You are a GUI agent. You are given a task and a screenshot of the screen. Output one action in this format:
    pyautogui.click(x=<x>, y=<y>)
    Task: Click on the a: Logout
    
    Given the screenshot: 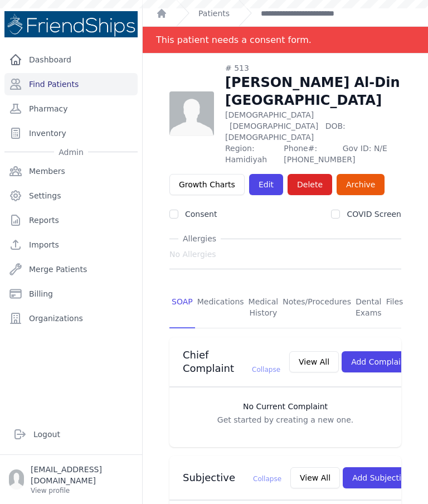 What is the action you would take?
    pyautogui.click(x=71, y=434)
    